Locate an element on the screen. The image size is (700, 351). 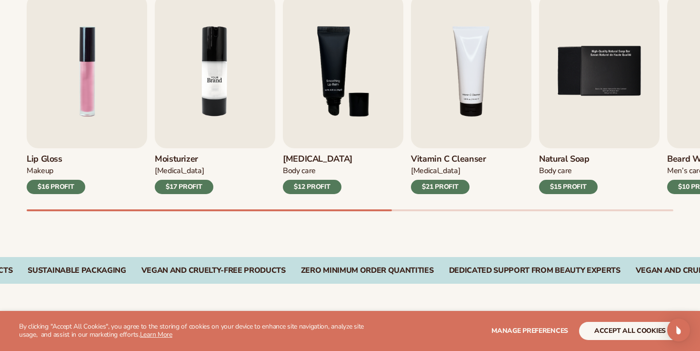
div: $21 PROFIT is located at coordinates (440, 187).